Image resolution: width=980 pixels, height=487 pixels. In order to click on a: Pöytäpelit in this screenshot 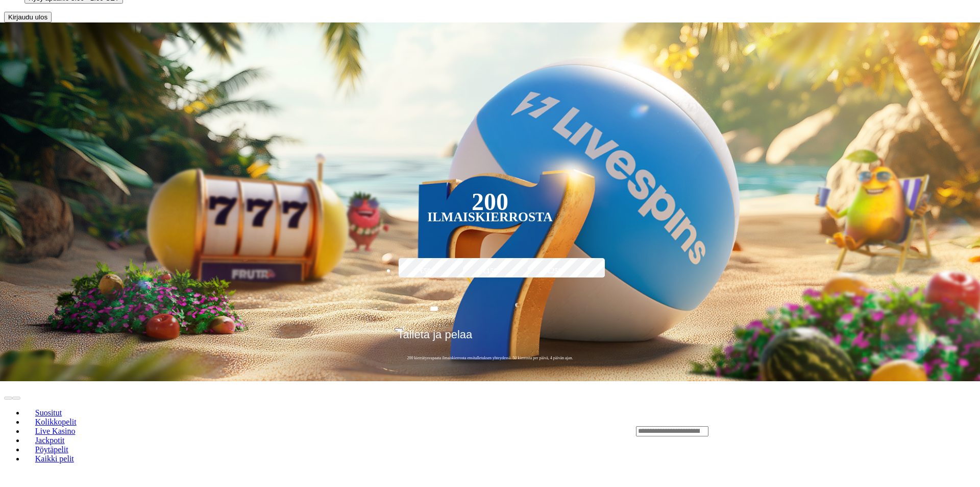, I will do `click(51, 449)`.